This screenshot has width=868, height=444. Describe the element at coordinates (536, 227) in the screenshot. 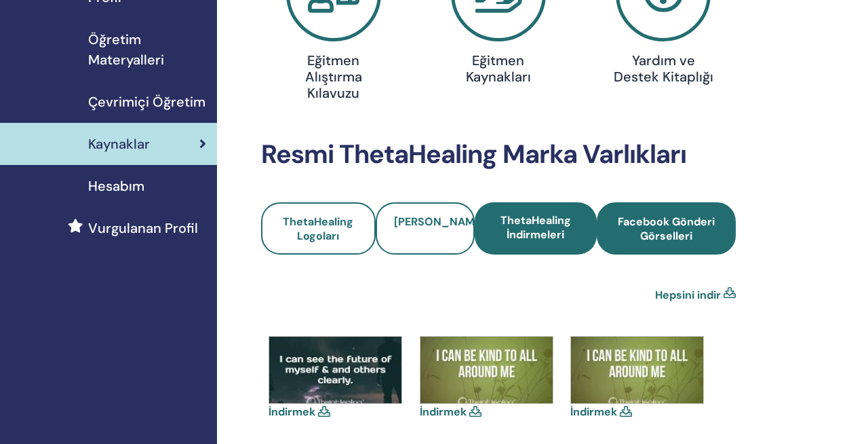

I see `span: ThetaHealing İndirmeleri` at that location.